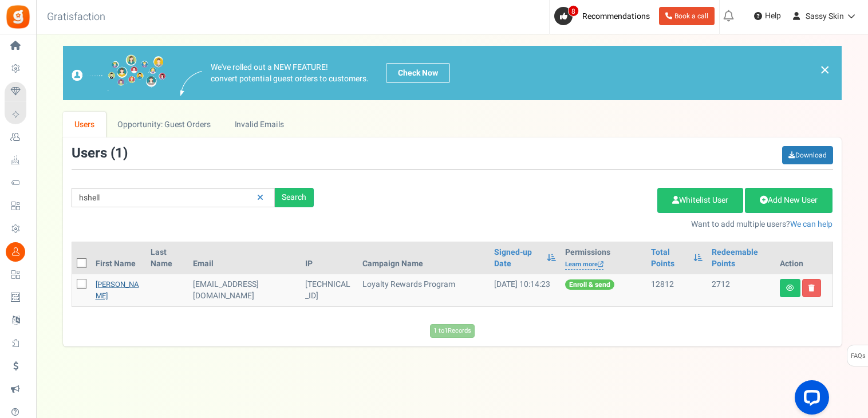 The width and height of the screenshot is (868, 418). I want to click on a: We can help, so click(811, 223).